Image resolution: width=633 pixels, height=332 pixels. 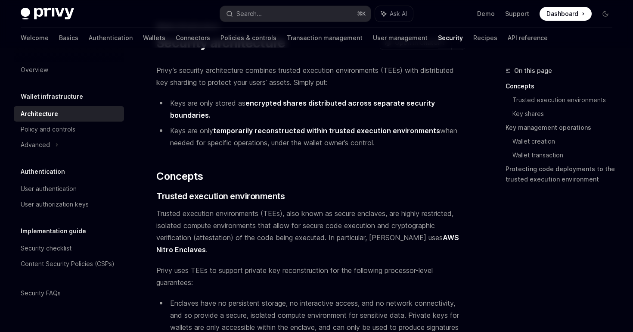 What do you see at coordinates (302, 109) in the screenshot?
I see `strong: encrypted shares distributed across separate security boundaries.` at bounding box center [302, 109].